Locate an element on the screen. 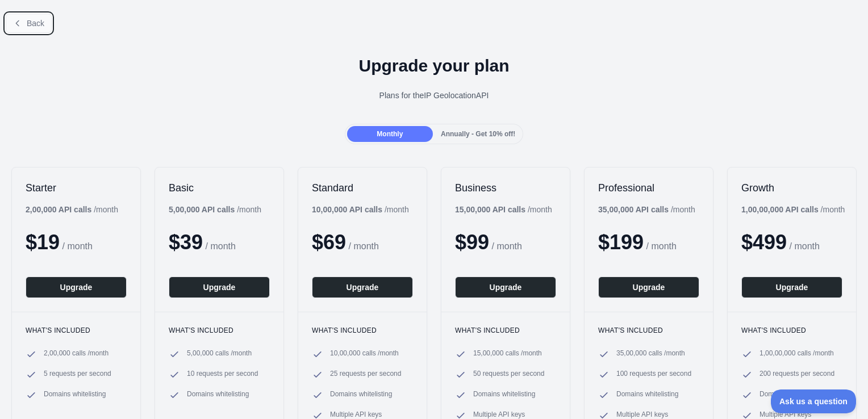  span: $ 69 is located at coordinates (329, 241).